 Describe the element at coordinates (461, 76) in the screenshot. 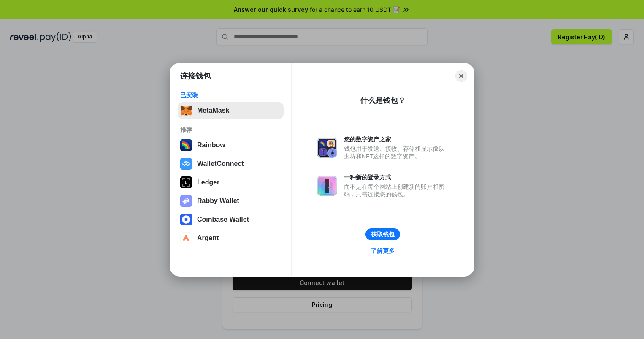

I see `button: Close` at that location.